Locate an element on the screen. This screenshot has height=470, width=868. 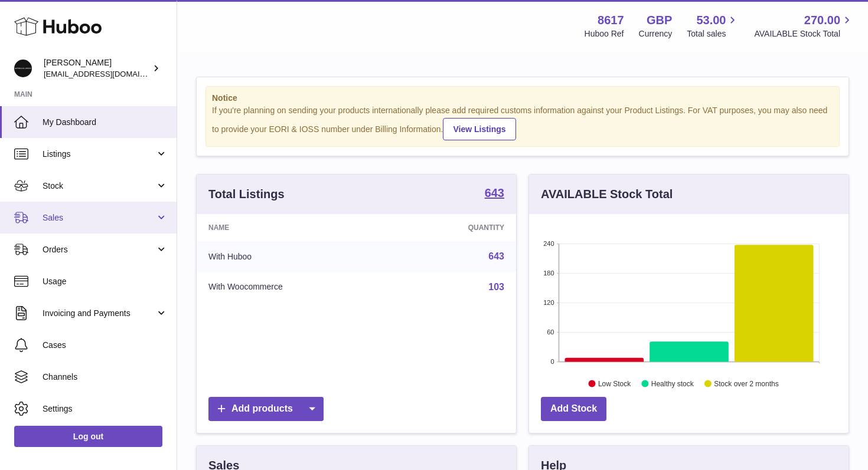
h3: Total Listings is located at coordinates (247, 194).